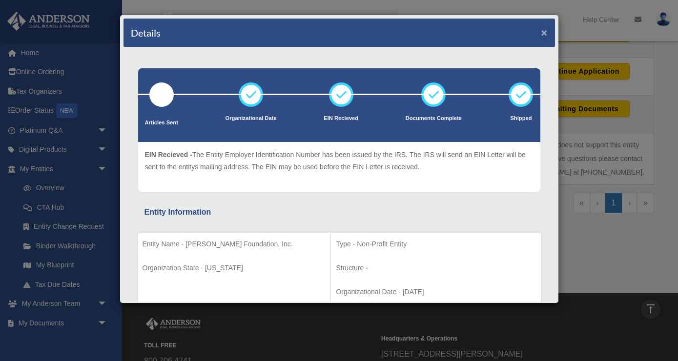 Image resolution: width=678 pixels, height=361 pixels. Describe the element at coordinates (162, 123) in the screenshot. I see `p: Articles Sent` at that location.